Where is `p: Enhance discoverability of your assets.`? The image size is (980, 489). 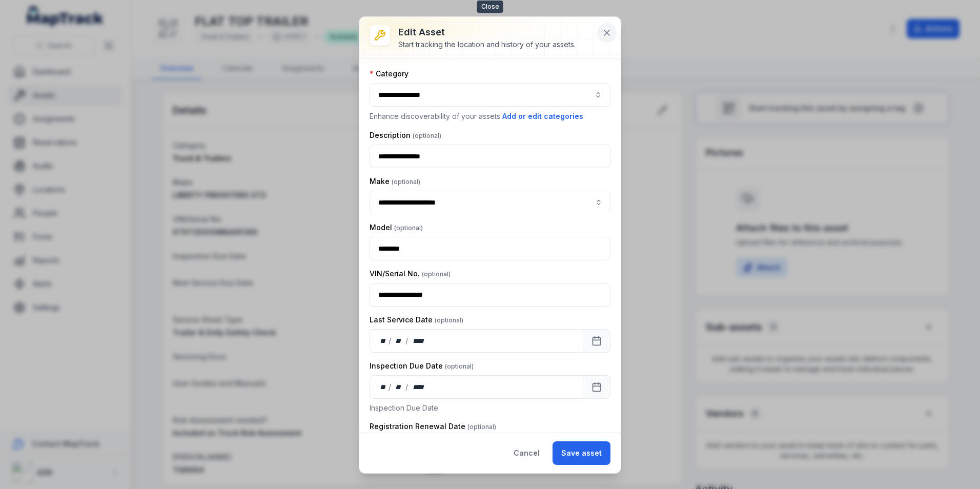
p: Enhance discoverability of your assets. is located at coordinates (490, 116).